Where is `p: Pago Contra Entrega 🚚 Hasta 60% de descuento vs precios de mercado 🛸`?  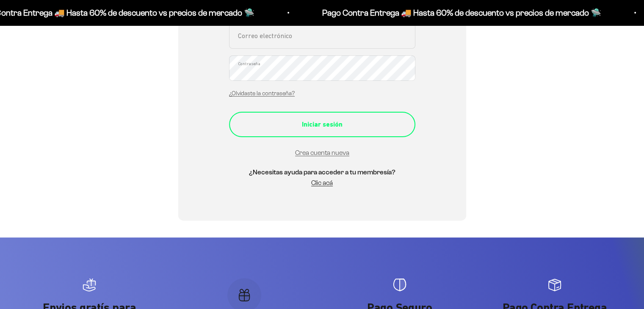
p: Pago Contra Entrega 🚚 Hasta 60% de descuento vs precios de mercado 🛸 is located at coordinates (451, 12).